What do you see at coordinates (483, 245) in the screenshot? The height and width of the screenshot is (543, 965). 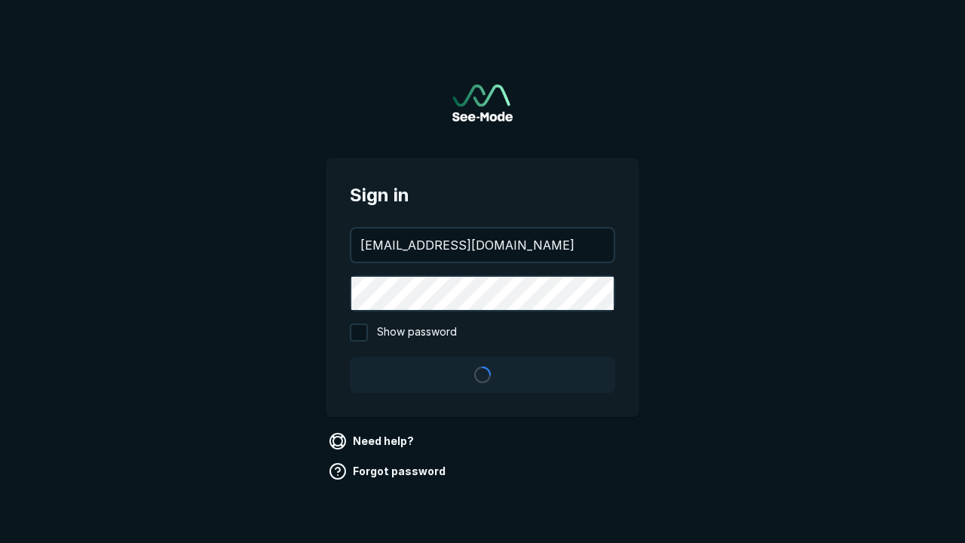 I see `input: your@email.com` at bounding box center [483, 245].